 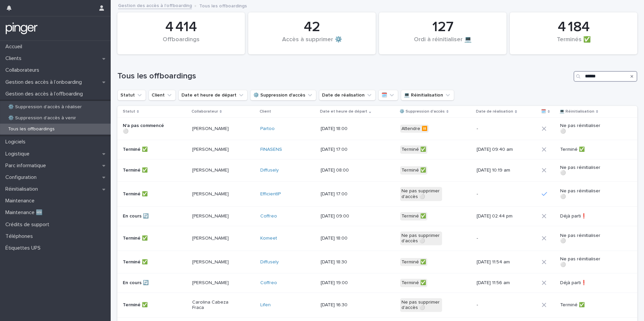 I want to click on p: Clients, so click(x=15, y=58).